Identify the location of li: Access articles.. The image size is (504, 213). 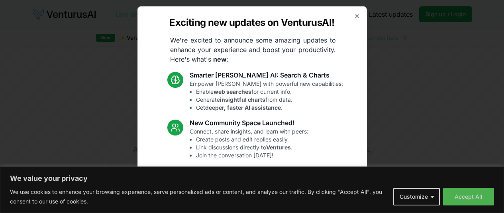
(257, 196).